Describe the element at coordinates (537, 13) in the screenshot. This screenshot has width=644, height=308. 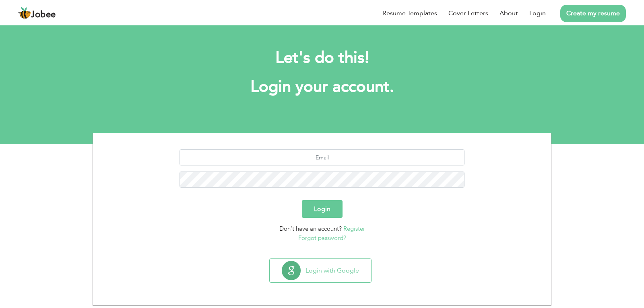
I see `a: Login` at that location.